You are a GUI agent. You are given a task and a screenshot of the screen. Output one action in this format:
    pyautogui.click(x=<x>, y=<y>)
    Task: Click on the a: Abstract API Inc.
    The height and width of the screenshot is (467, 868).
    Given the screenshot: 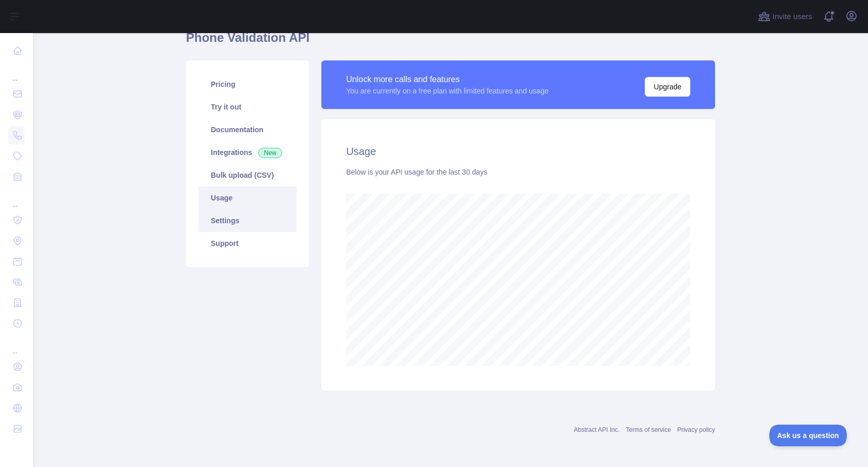 What is the action you would take?
    pyautogui.click(x=597, y=430)
    